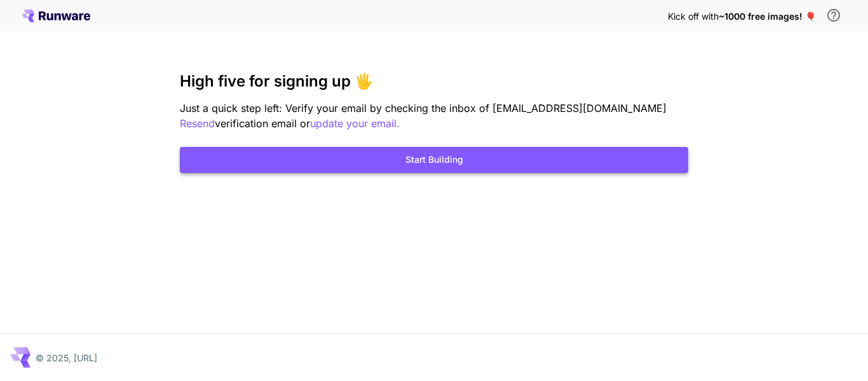 This screenshot has height=381, width=868. I want to click on button: update your email., so click(354, 124).